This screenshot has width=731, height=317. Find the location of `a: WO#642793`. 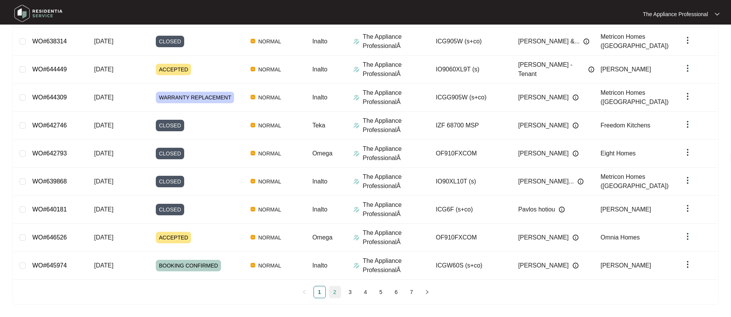

a: WO#642793 is located at coordinates (49, 153).